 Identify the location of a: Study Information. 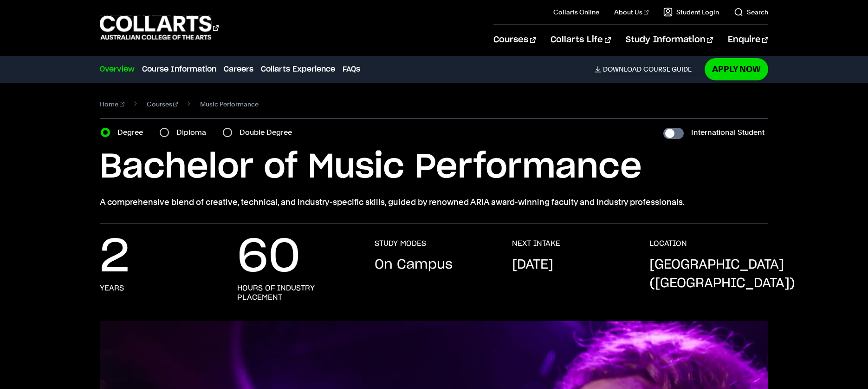
(669, 40).